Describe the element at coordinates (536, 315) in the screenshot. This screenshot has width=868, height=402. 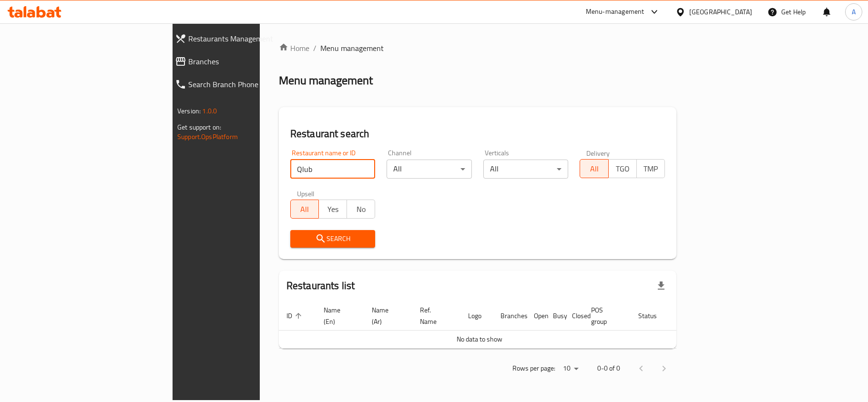
I see `th: Open` at that location.